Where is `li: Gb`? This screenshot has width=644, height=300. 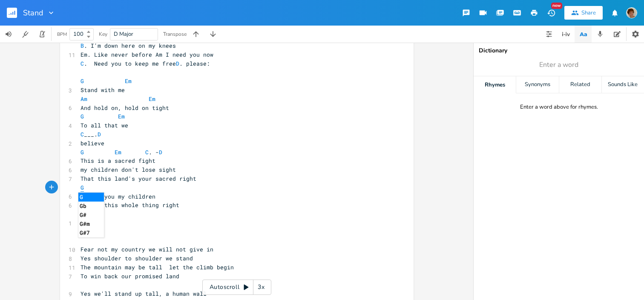
li: Gb is located at coordinates (91, 206).